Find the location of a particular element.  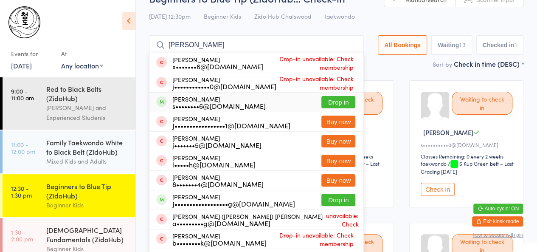

div: Events for is located at coordinates (32, 54).